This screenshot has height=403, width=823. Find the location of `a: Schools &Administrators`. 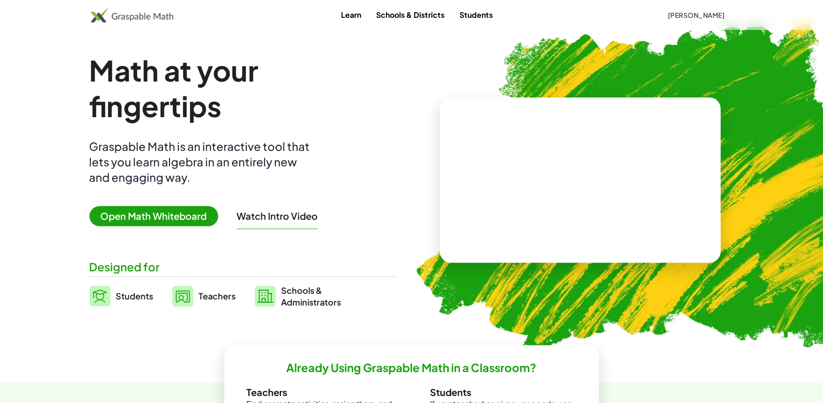

a: Schools &Administrators is located at coordinates (298, 296).